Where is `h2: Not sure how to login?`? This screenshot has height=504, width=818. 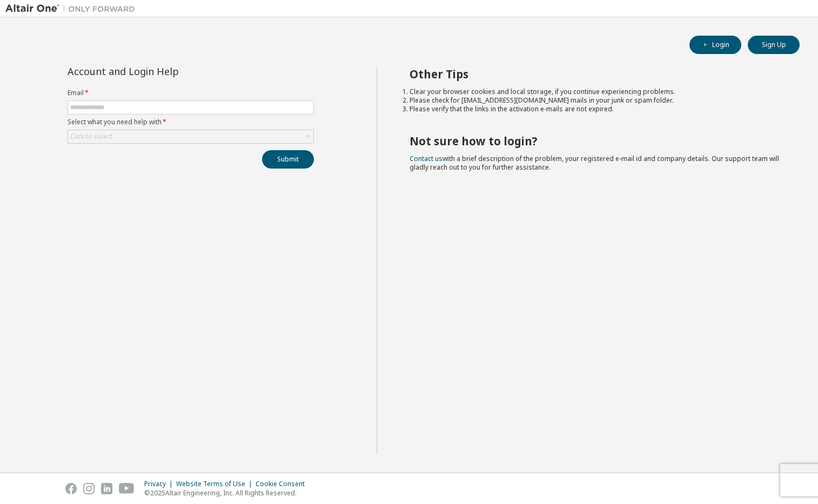
h2: Not sure how to login? is located at coordinates (595, 141).